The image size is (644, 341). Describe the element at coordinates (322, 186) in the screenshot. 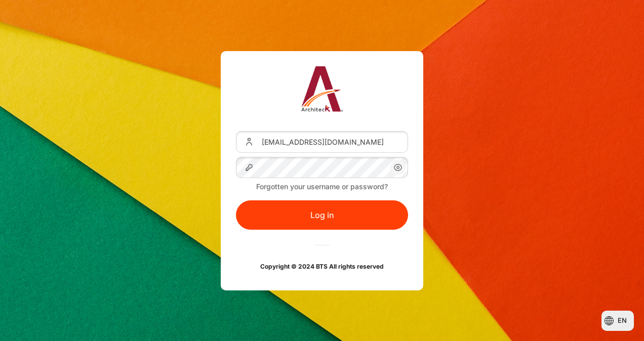

I see `a: Forgotten your username or password?` at that location.